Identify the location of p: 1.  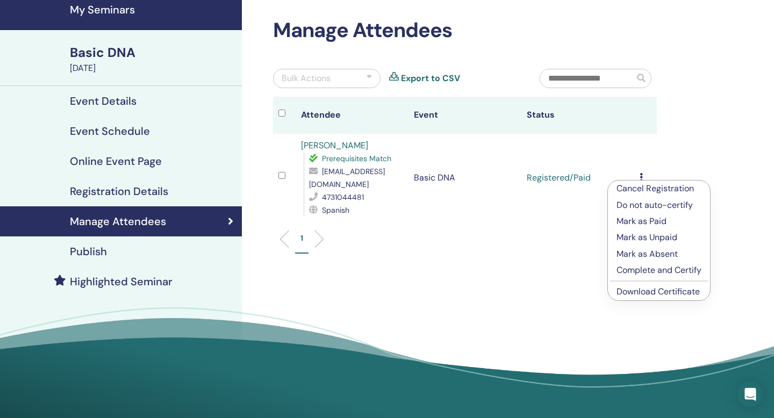
(302, 238).